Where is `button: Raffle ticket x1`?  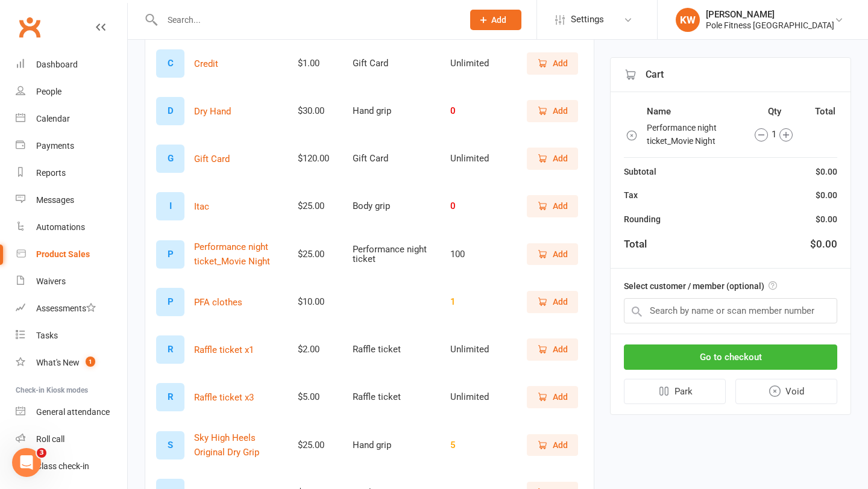
button: Raffle ticket x1 is located at coordinates (224, 350).